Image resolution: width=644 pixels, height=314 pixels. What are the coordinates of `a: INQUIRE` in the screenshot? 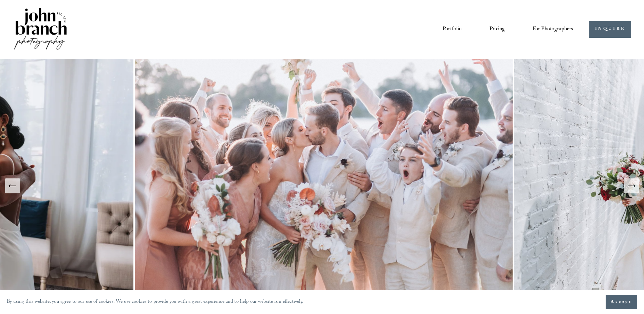 It's located at (610, 29).